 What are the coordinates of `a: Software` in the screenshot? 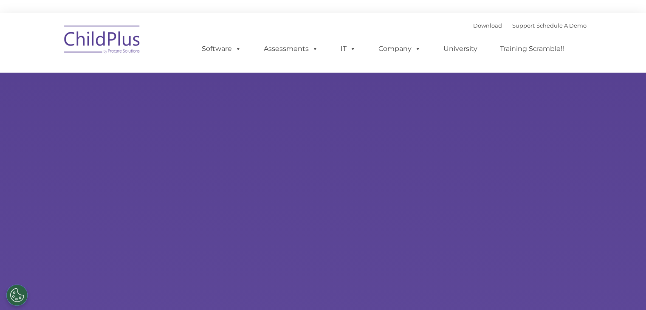 It's located at (221, 49).